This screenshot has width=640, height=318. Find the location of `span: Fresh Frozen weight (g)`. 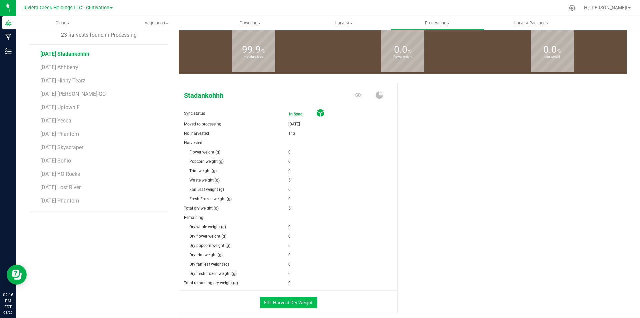

span: Fresh Frozen weight (g) is located at coordinates (210, 199).